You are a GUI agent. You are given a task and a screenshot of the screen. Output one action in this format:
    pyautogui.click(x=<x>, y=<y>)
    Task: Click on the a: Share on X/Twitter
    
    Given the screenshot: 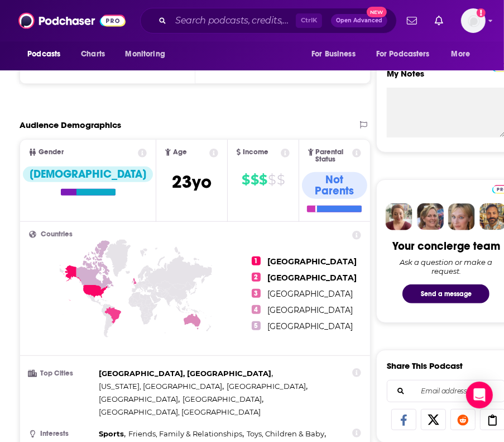 What is the action you would take?
    pyautogui.click(x=433, y=420)
    